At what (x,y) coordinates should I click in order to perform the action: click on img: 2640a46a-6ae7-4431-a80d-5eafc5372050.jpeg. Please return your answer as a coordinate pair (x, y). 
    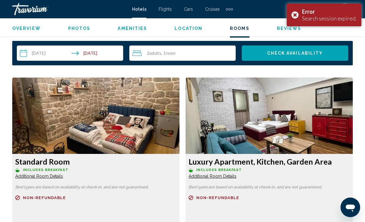
    Looking at the image, I should click on (96, 116).